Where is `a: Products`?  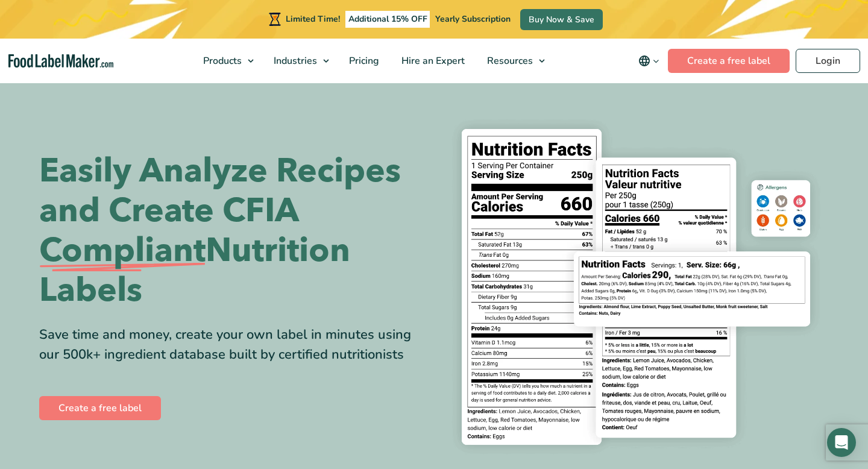
a: Products is located at coordinates (226, 61).